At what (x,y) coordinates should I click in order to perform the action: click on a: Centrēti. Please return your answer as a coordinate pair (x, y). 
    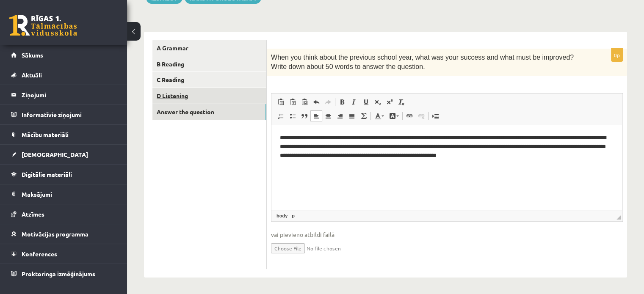
    Looking at the image, I should click on (328, 116).